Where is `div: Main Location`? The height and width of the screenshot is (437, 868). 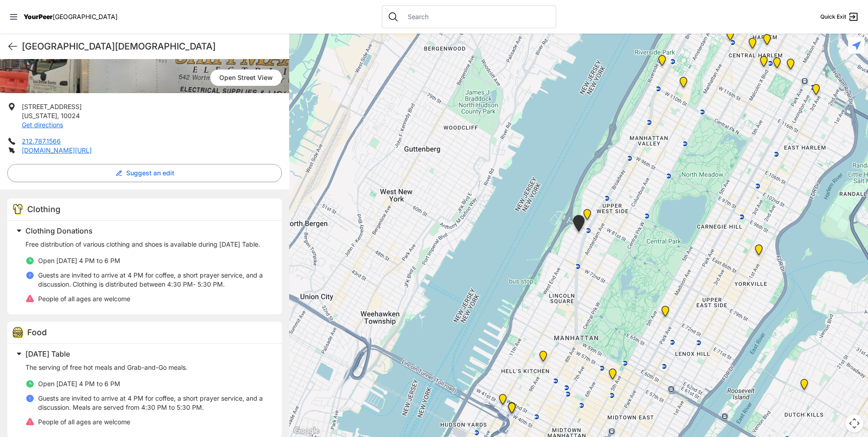
div: Main Location is located at coordinates (816, 91).